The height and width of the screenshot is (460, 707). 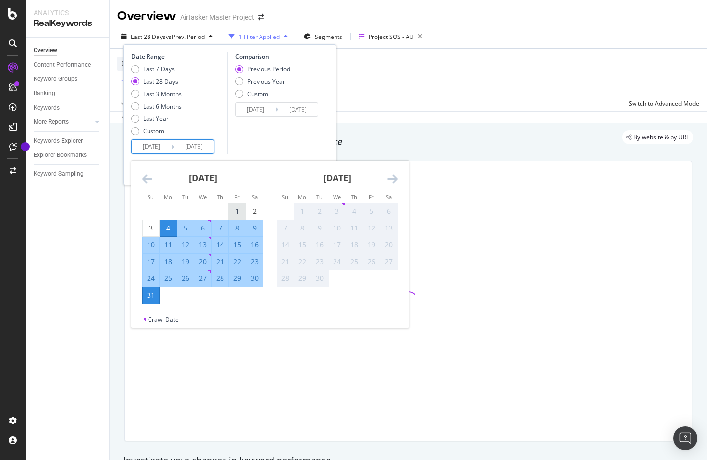 I want to click on div: 3, so click(x=337, y=211).